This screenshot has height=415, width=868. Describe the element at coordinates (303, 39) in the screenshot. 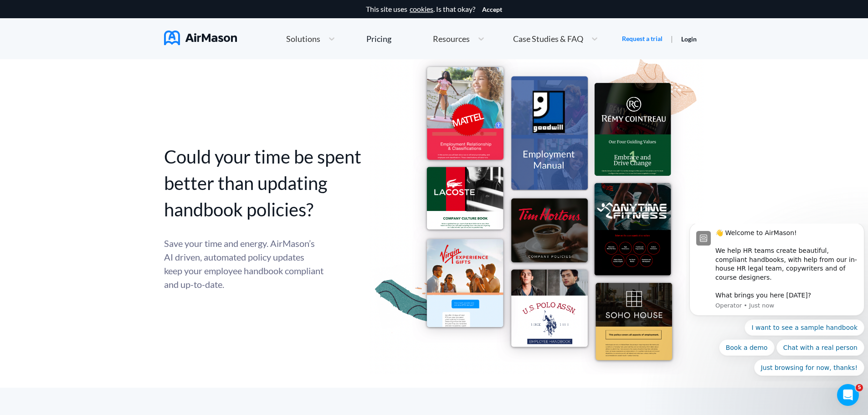

I see `span: Solutions` at that location.